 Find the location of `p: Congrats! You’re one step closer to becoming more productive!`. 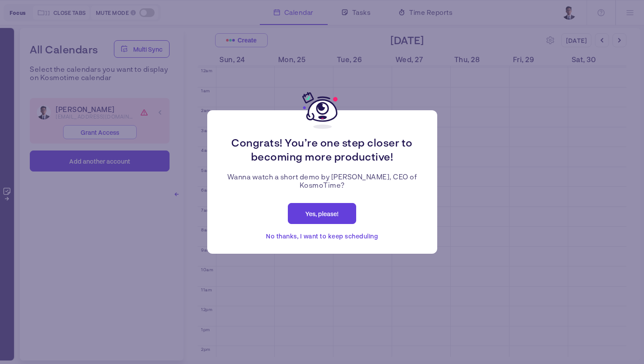

p: Congrats! You’re one step closer to becoming more productive! is located at coordinates (322, 150).